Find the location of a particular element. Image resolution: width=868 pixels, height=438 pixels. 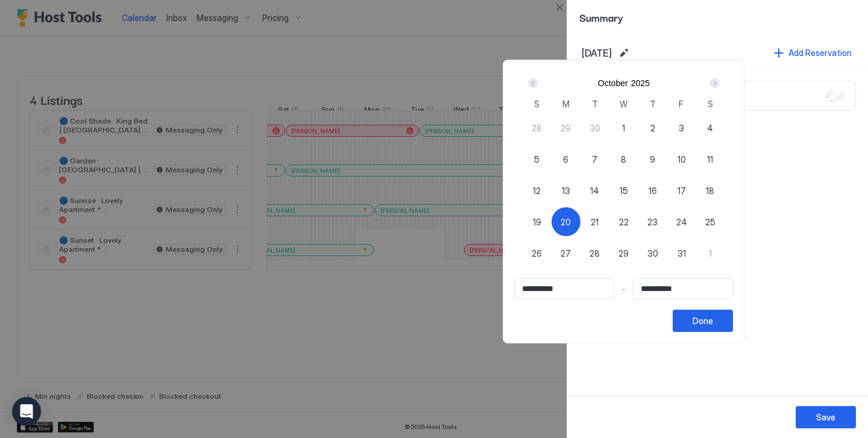

button: 2 is located at coordinates (653, 128).